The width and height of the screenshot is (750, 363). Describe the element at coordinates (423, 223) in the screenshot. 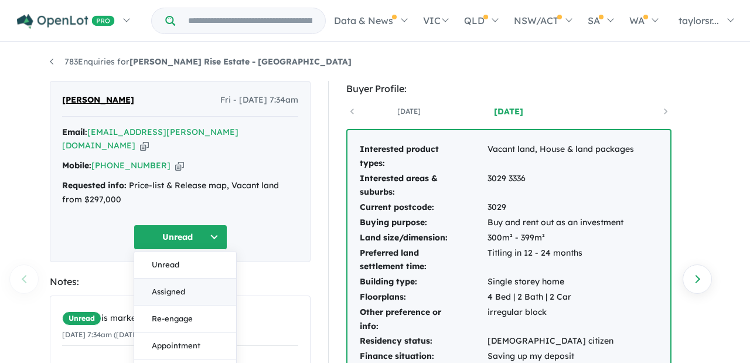

I see `td: Buying purpose:` at that location.